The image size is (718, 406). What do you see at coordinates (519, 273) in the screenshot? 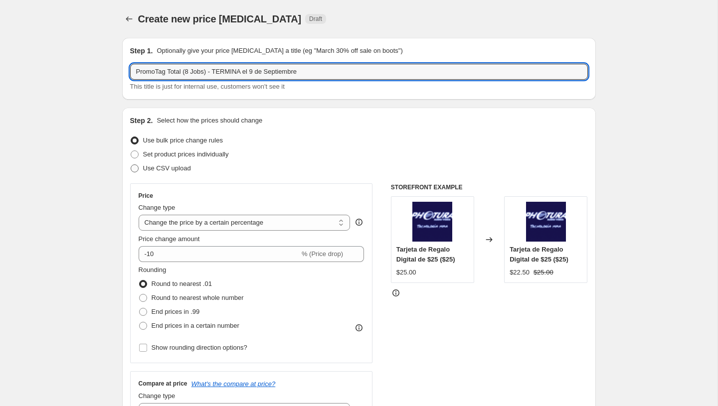
I see `div: $22.50` at bounding box center [519, 273].